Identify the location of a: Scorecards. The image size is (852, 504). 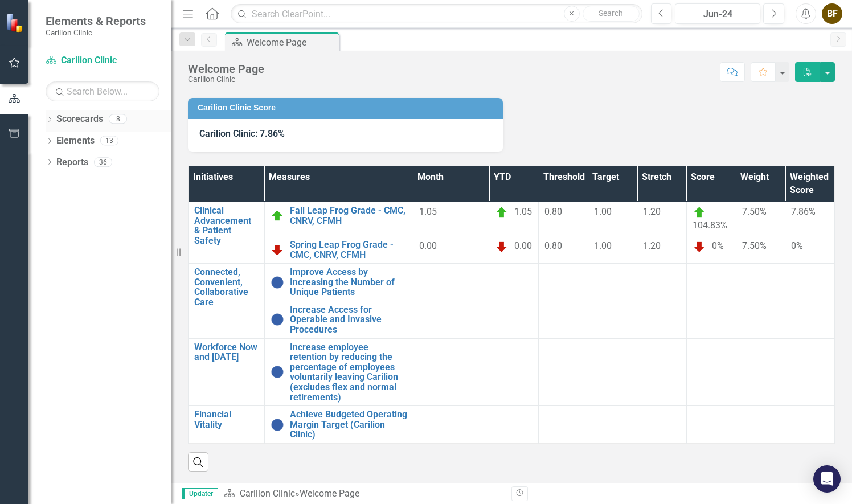
(80, 119).